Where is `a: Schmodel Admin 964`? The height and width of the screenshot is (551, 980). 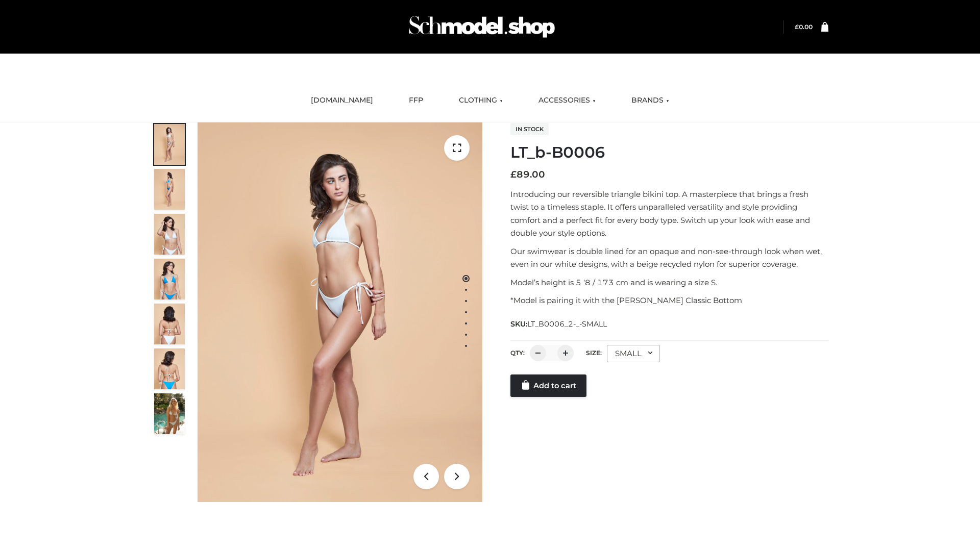 a: Schmodel Admin 964 is located at coordinates (482, 26).